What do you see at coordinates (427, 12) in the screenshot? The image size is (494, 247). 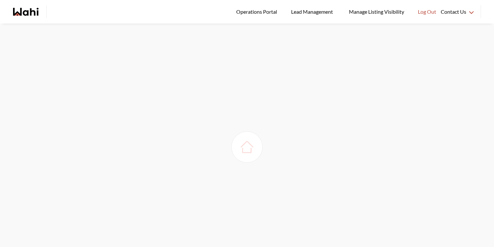 I see `span: Log Out` at bounding box center [427, 12].